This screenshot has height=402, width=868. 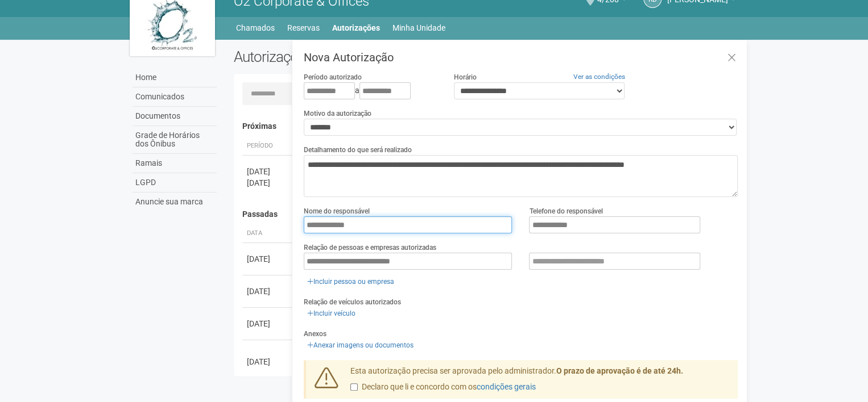 I want to click on a: Ramais, so click(x=175, y=164).